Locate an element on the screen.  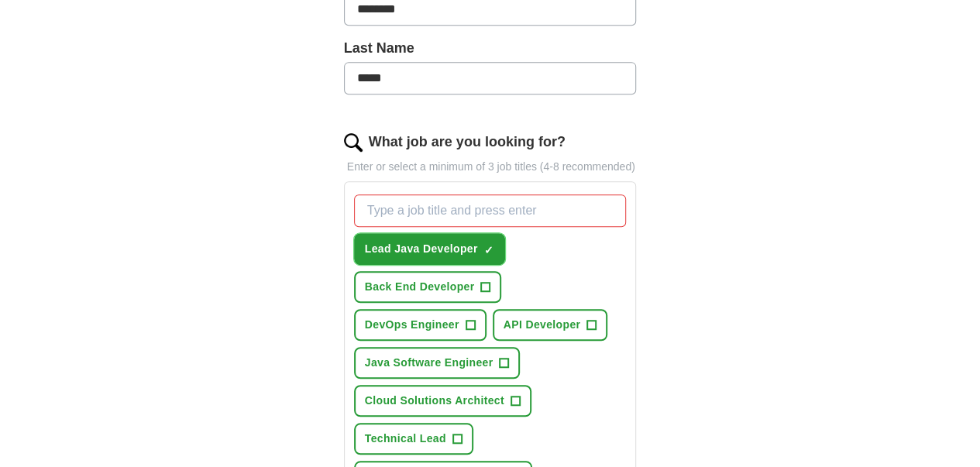
button: Back End Developer is located at coordinates (428, 286).